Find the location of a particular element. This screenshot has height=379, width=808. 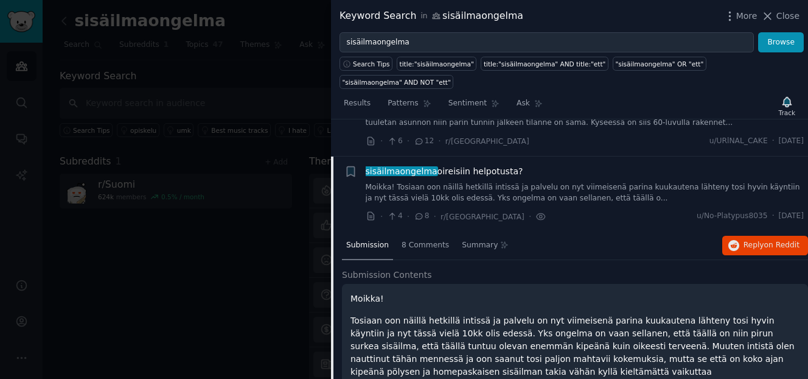

div: title:"sisäilmaongelma" AND title:"ett" is located at coordinates (545, 64).